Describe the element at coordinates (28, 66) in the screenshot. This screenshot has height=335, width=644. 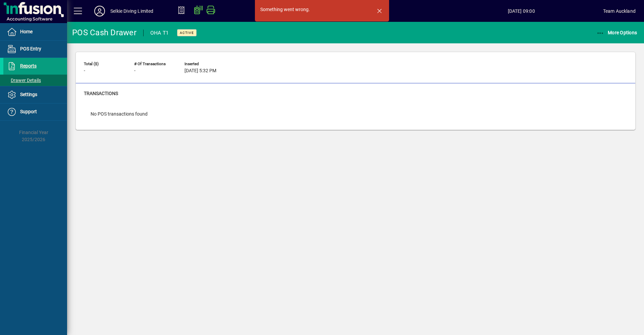
I see `span: Reports` at that location.